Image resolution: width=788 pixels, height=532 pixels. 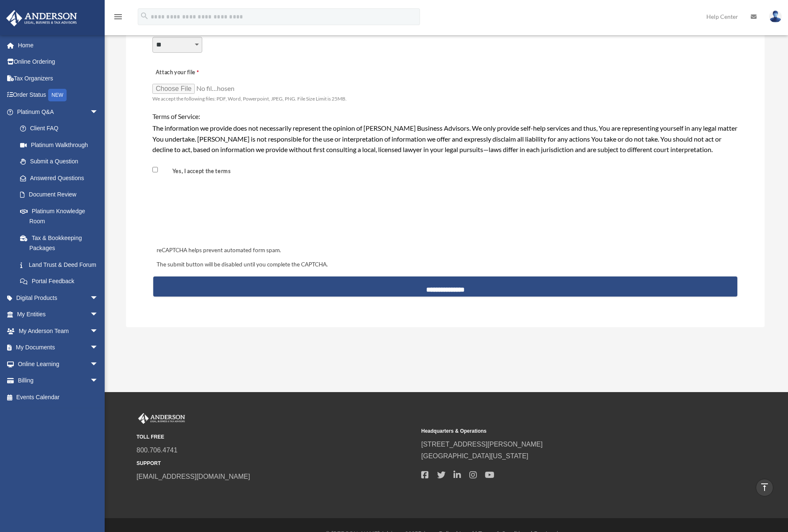 What do you see at coordinates (118, 18) in the screenshot?
I see `a: menu` at bounding box center [118, 18].